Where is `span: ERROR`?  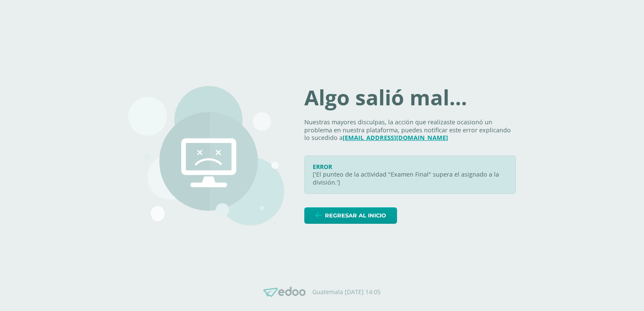 span: ERROR is located at coordinates (323, 167).